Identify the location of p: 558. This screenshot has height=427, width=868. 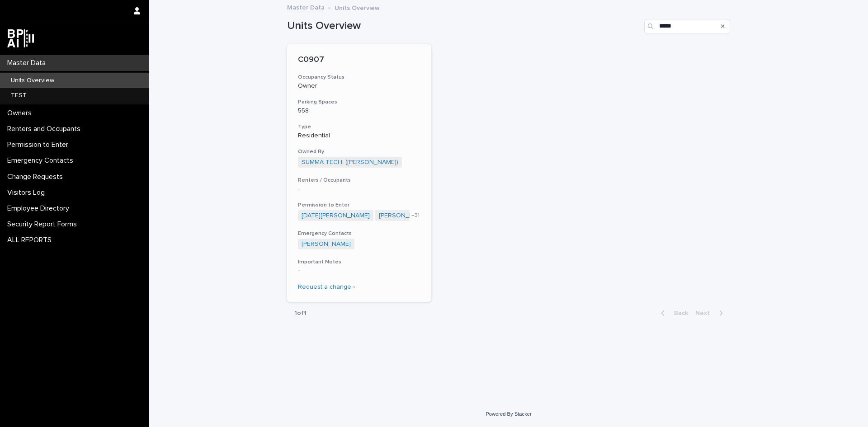
(359, 111).